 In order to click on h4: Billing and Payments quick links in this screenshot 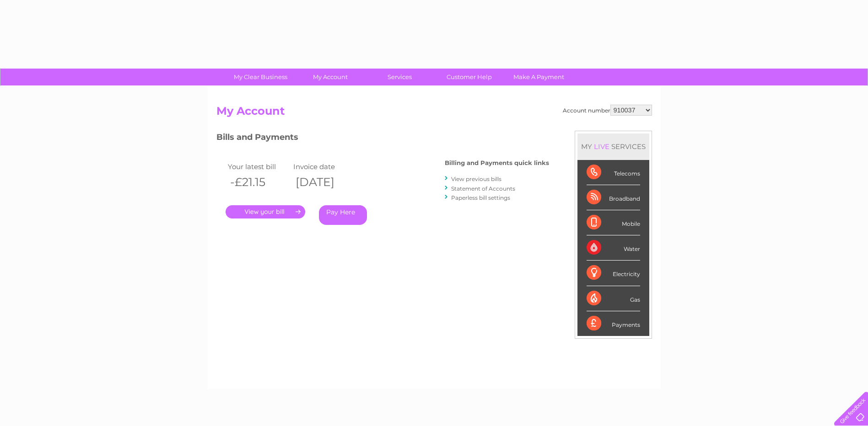, I will do `click(497, 163)`.